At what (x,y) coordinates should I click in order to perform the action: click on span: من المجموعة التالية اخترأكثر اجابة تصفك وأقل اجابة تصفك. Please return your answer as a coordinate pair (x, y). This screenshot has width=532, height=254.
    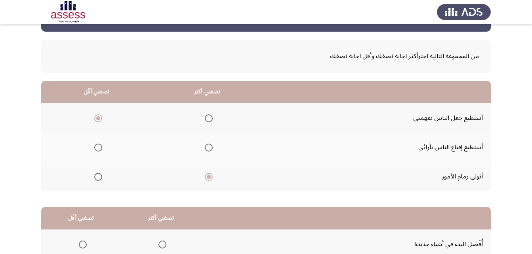
    Looking at the image, I should click on (266, 56).